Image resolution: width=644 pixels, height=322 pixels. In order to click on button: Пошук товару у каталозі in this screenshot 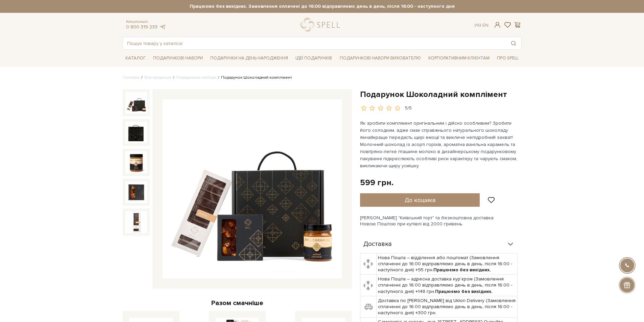, I will do `click(514, 43)`.